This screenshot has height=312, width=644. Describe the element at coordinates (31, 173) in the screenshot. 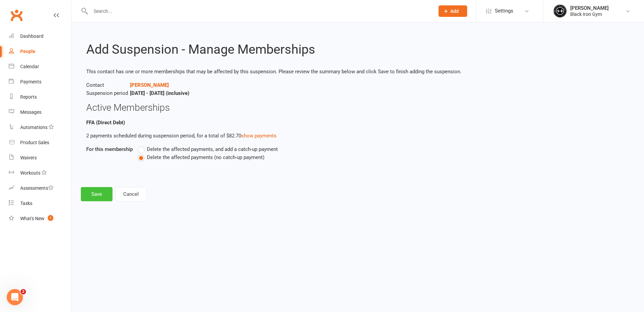

I see `div: Workouts` at that location.